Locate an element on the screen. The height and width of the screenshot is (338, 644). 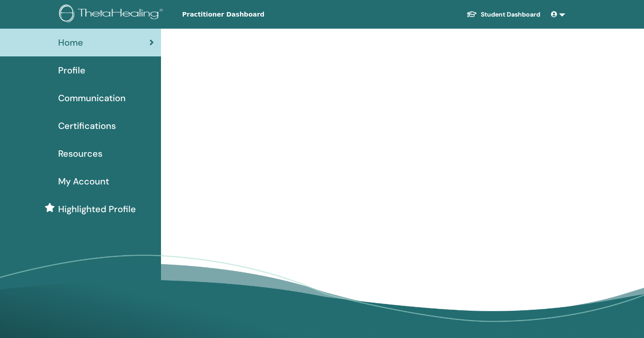
span: Certifications is located at coordinates (87, 126).